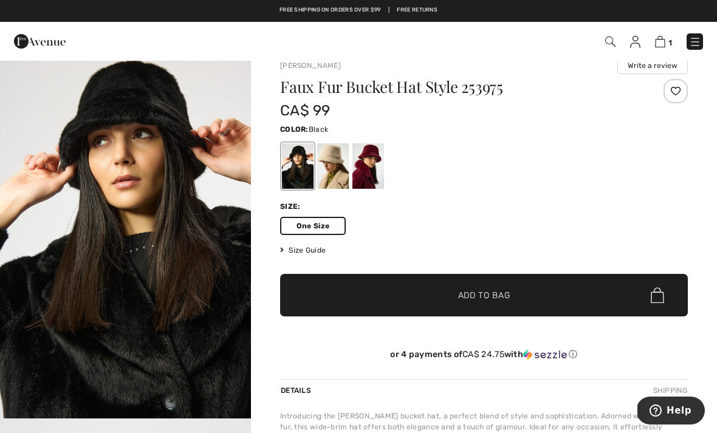 This screenshot has height=433, width=717. What do you see at coordinates (303, 250) in the screenshot?
I see `span: Size Guide` at bounding box center [303, 250].